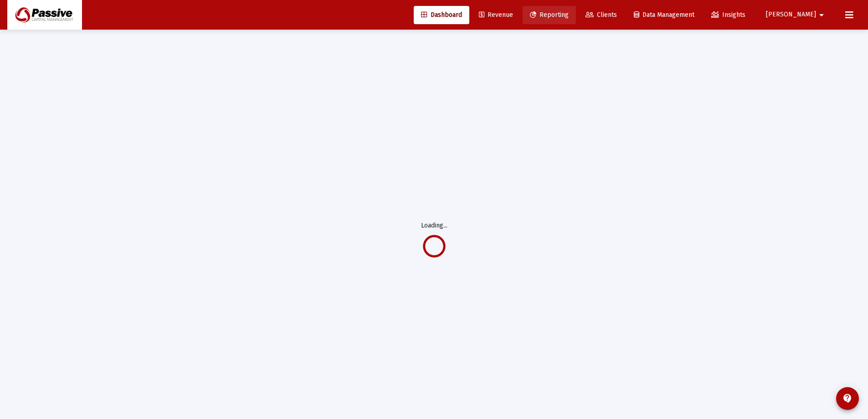 Image resolution: width=868 pixels, height=419 pixels. I want to click on span: Reporting, so click(549, 15).